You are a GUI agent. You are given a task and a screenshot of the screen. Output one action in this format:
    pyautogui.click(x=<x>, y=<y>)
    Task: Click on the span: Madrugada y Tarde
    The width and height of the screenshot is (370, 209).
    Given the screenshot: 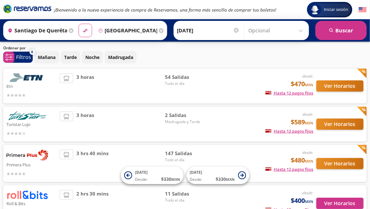 What is the action you would take?
    pyautogui.click(x=188, y=122)
    